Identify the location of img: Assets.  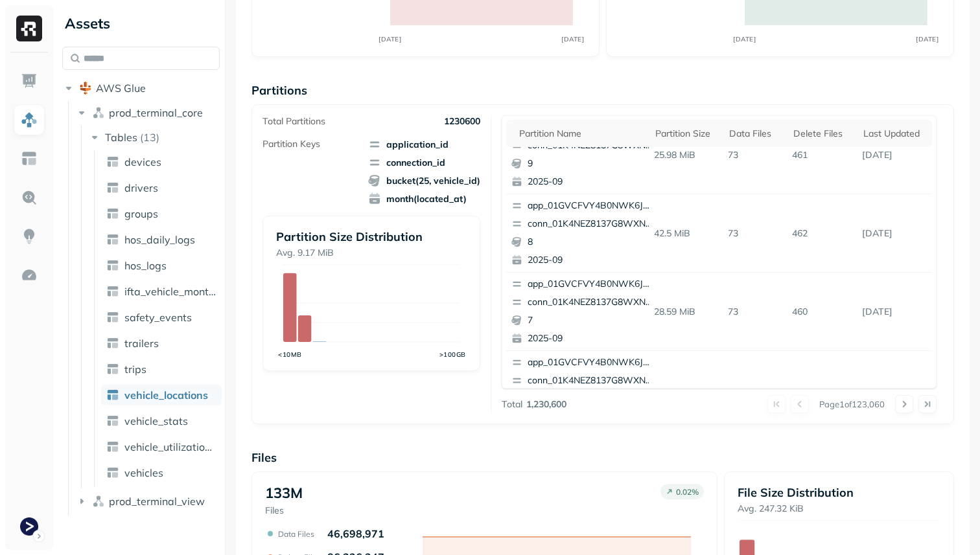
(29, 120).